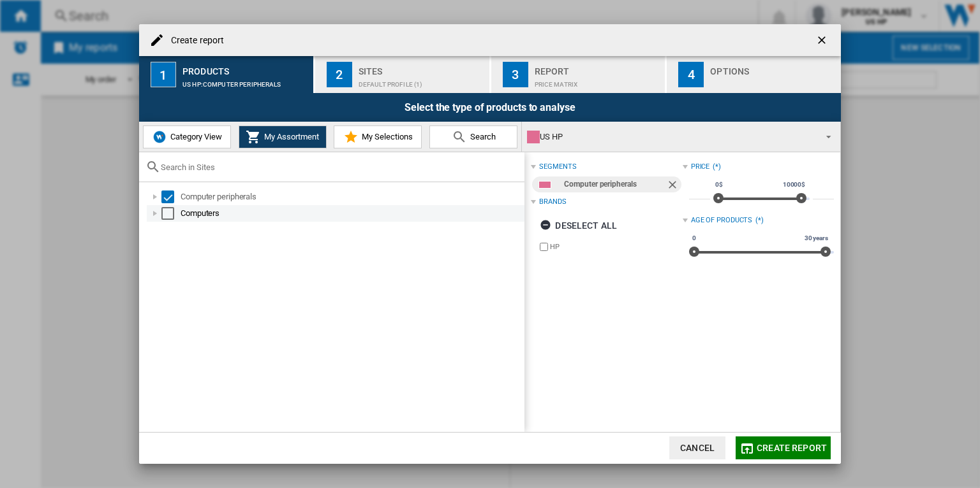  What do you see at coordinates (226, 75) in the screenshot?
I see `button: 1 Products US HP:Computer peripherals` at bounding box center [226, 75].